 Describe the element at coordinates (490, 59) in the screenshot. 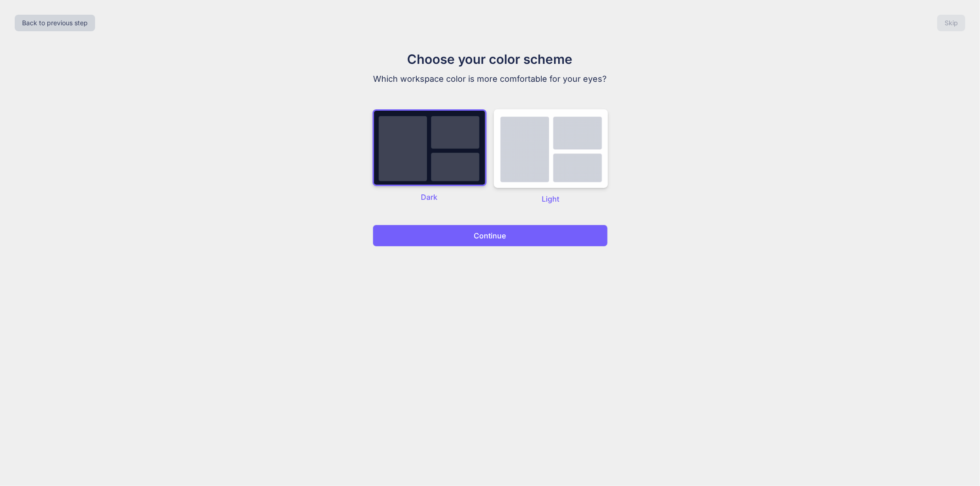

I see `h1: Choose your color scheme` at that location.